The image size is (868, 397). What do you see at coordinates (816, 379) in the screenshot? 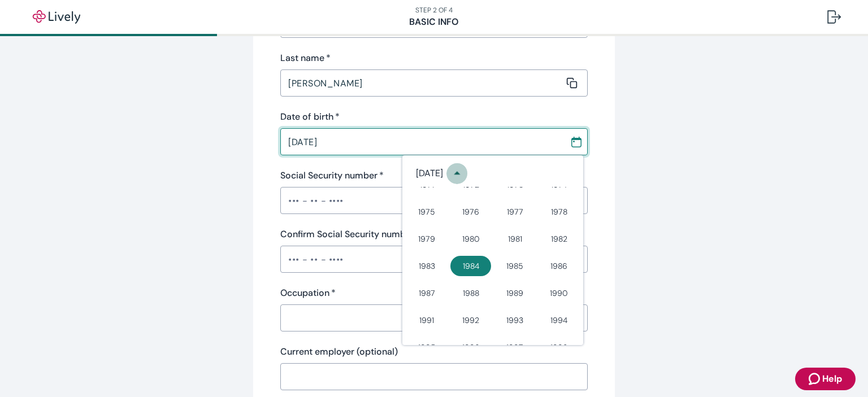
I see `svg: Zendesk support icon` at bounding box center [816, 379].